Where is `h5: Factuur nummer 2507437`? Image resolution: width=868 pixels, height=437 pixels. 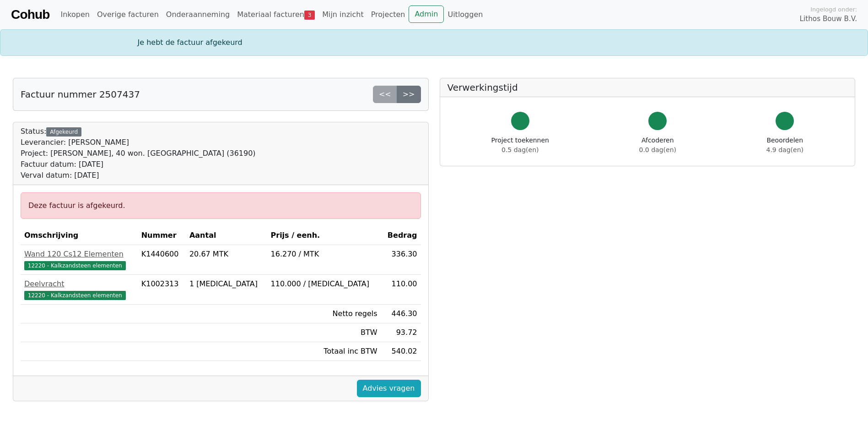 h5: Factuur nummer 2507437 is located at coordinates (80, 95).